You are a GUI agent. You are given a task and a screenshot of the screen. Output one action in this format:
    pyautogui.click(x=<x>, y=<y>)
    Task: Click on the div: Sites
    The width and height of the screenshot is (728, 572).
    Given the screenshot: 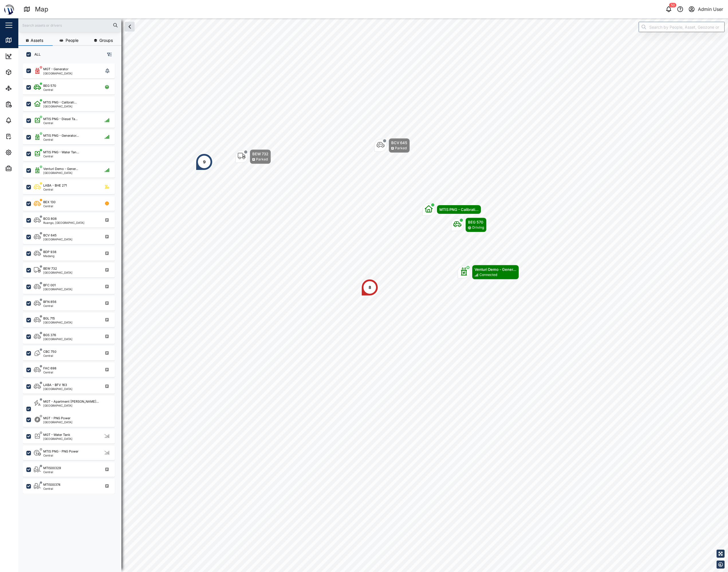 What is the action you would take?
    pyautogui.click(x=22, y=89)
    